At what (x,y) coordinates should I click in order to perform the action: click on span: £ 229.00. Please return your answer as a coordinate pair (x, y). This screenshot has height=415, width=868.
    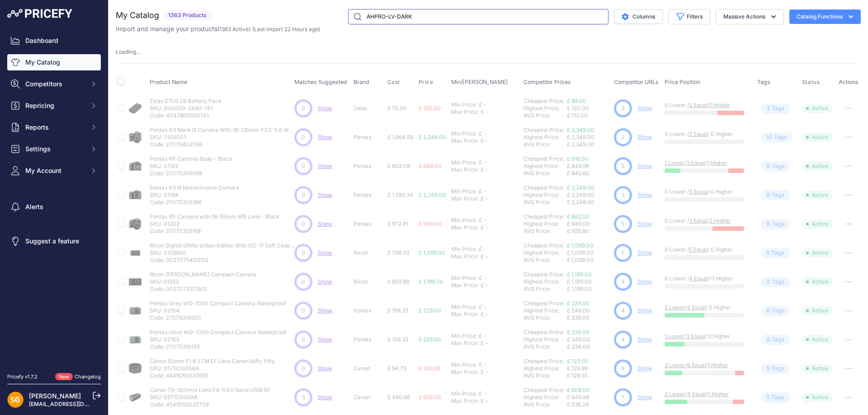
    Looking at the image, I should click on (429, 310).